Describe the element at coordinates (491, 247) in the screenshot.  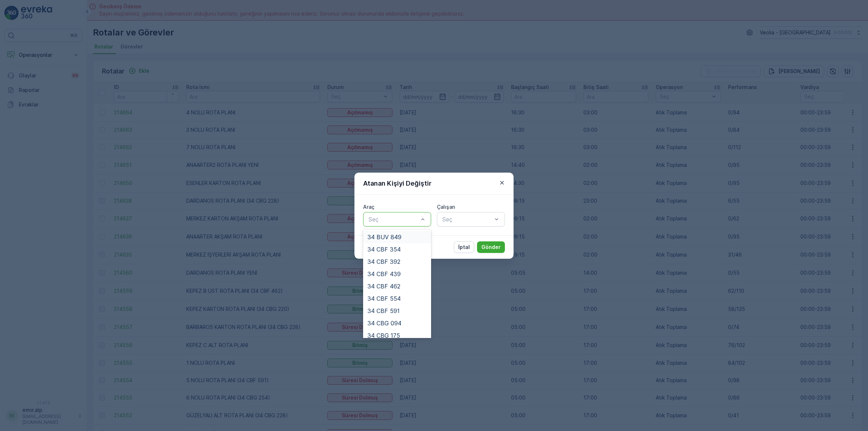
I see `button: Gönder` at that location.